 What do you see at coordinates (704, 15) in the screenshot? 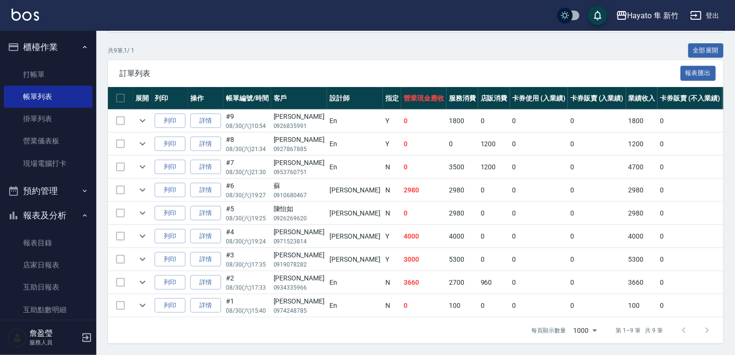
I see `button: 登出` at bounding box center [704, 15].